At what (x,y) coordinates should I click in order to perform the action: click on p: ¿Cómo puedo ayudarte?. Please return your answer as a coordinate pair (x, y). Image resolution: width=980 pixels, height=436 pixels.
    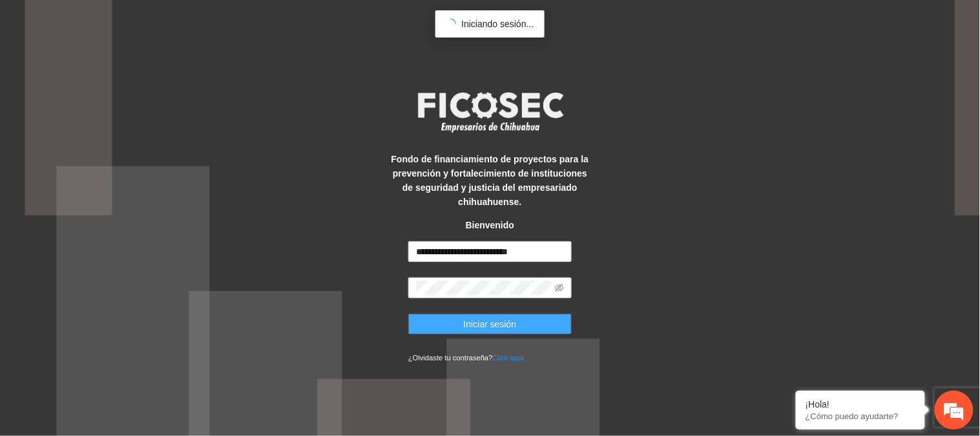
    Looking at the image, I should click on (861, 416).